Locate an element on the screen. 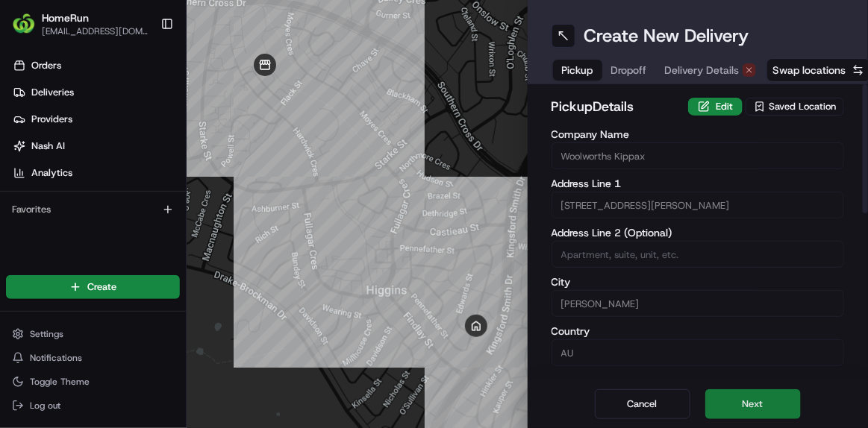 This screenshot has height=428, width=868. span: Log out is located at coordinates (45, 406).